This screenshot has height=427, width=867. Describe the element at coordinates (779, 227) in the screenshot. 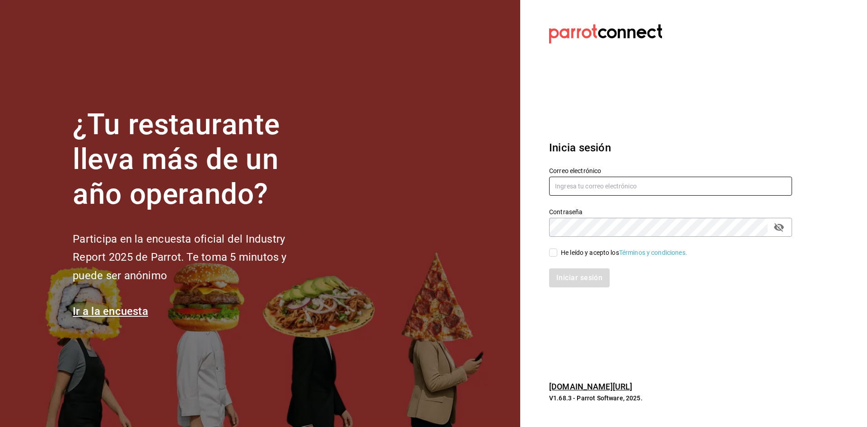

I see `button: passwordField` at that location.